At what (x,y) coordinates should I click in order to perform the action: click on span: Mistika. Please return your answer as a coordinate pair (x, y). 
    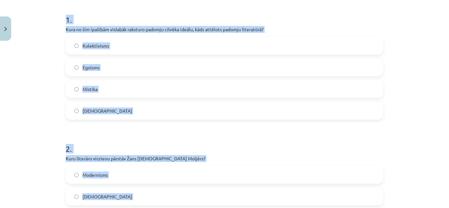
    Looking at the image, I should click on (90, 89).